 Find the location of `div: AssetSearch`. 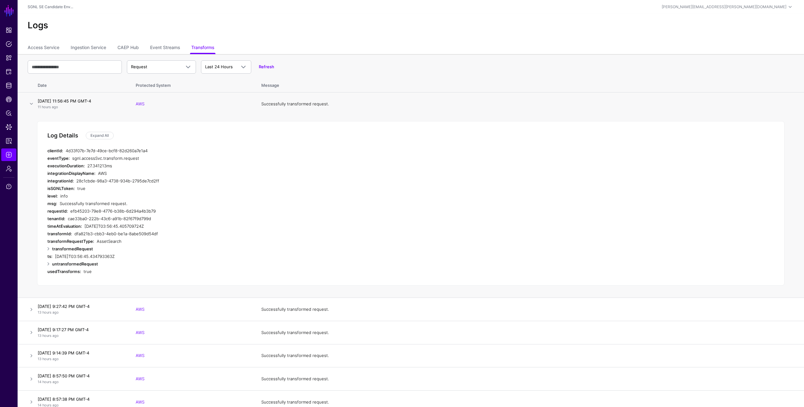

div: AssetSearch is located at coordinates (198, 241).